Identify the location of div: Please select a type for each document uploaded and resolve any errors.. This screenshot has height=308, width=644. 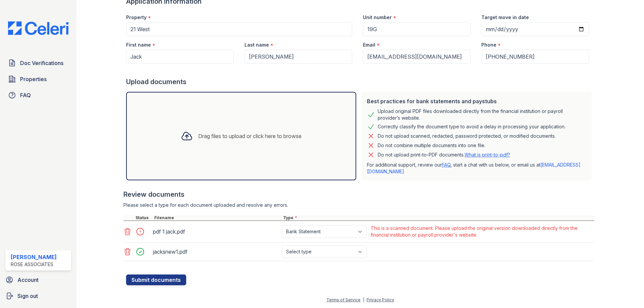
(359, 205).